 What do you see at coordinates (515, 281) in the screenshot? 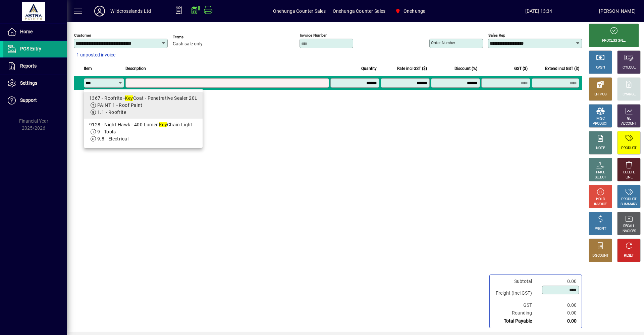
I see `td: Subtotal` at bounding box center [515, 281].